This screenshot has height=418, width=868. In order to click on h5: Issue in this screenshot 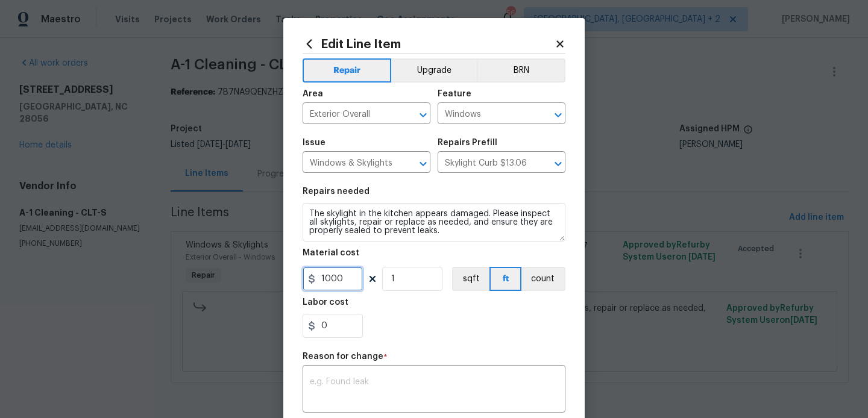, I will do `click(314, 143)`.